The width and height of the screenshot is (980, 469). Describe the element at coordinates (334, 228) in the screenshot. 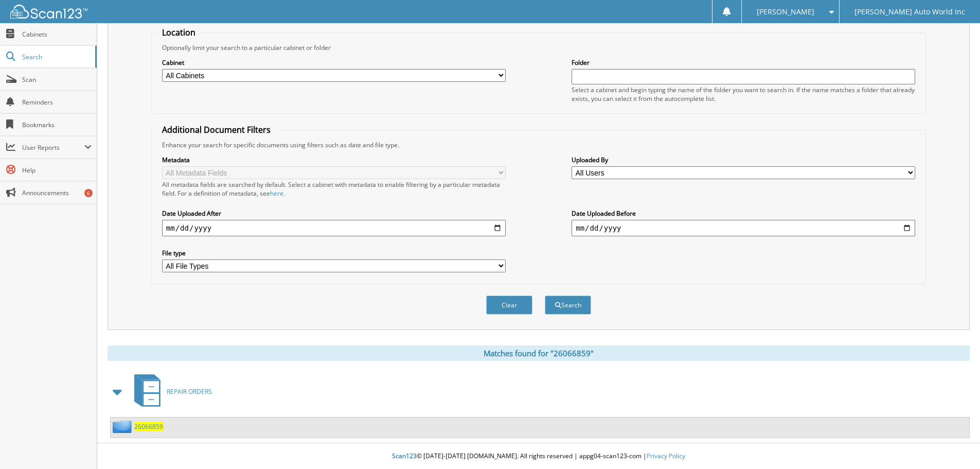

I see `input: start` at that location.